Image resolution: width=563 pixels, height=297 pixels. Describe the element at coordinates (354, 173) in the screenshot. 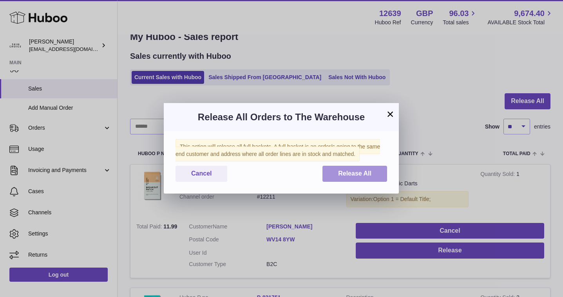

I see `button: Release All` at that location.